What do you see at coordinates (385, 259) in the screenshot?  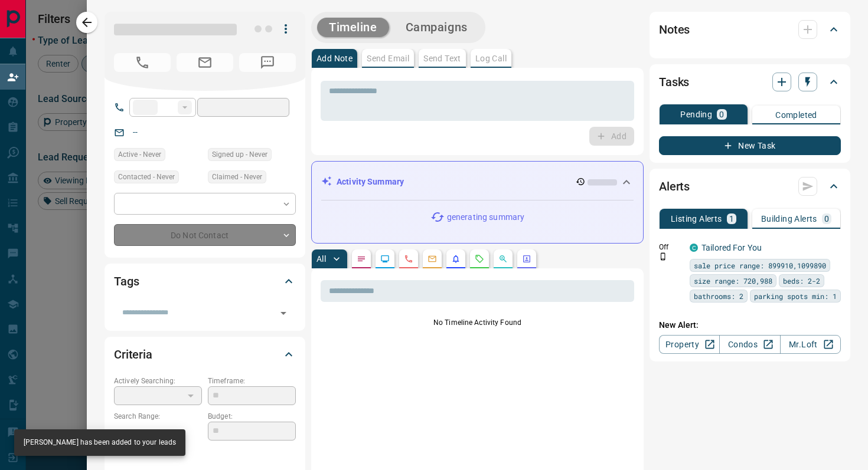 I see `svg: Lead Browsing Activity` at bounding box center [385, 259].